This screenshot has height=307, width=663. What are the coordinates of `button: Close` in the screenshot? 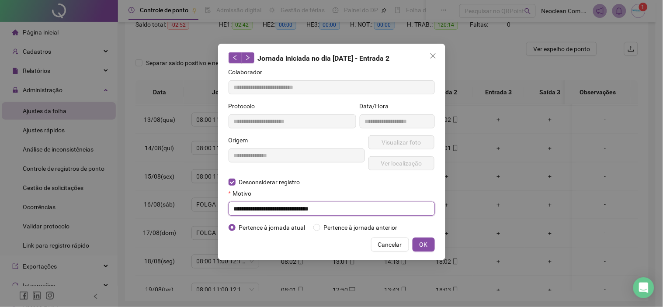 It's located at (433, 56).